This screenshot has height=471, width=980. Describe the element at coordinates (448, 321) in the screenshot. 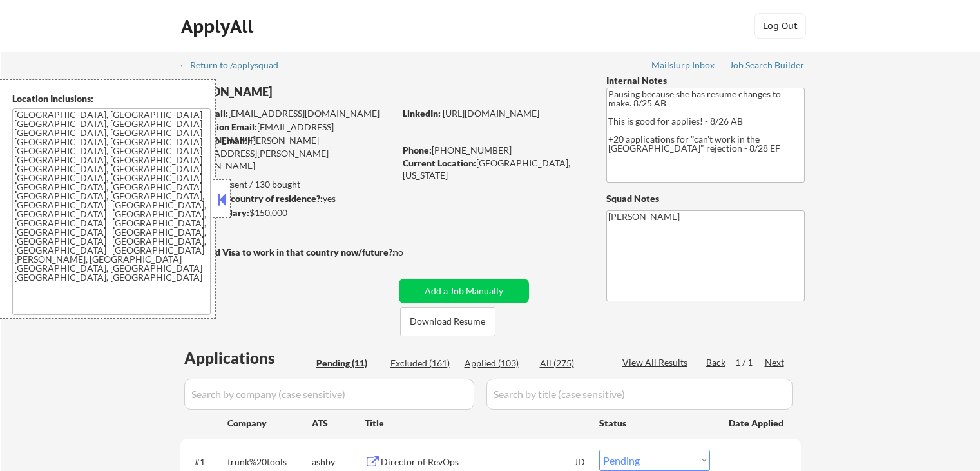

I see `button: Download Resume` at that location.